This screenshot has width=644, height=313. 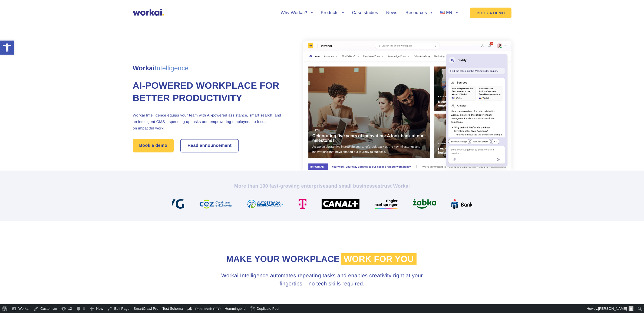 I want to click on span: Rank Math SEO, so click(x=208, y=309).